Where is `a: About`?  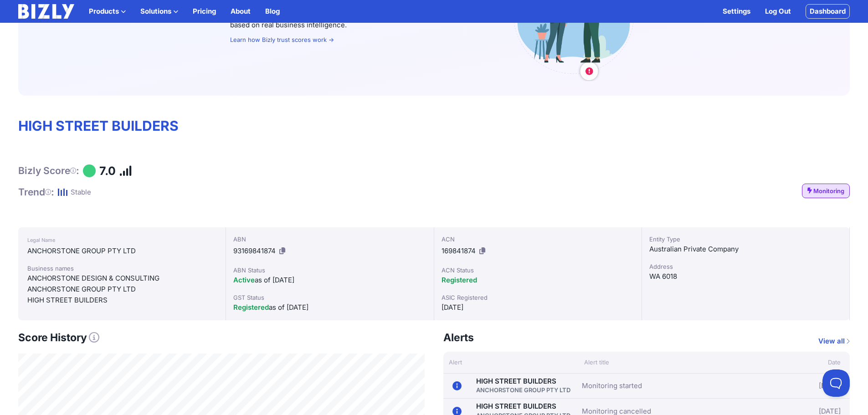 a: About is located at coordinates (241, 11).